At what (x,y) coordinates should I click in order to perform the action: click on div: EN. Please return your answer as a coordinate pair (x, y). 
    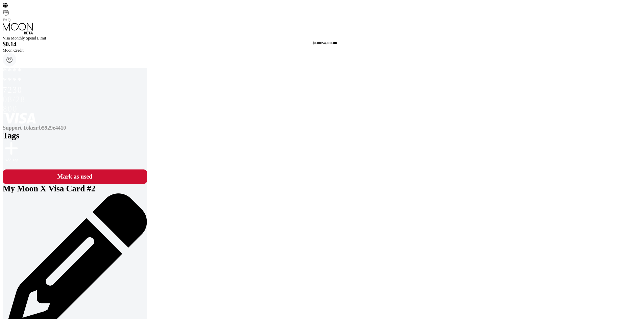
    Looking at the image, I should click on (6, 12).